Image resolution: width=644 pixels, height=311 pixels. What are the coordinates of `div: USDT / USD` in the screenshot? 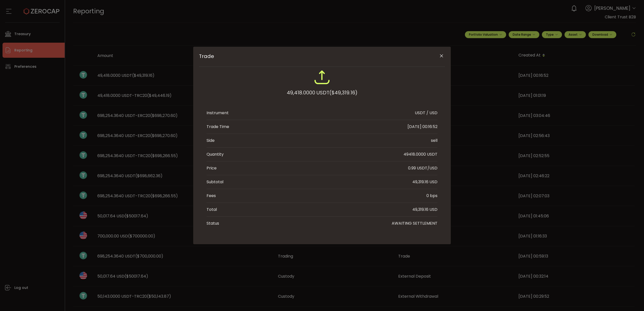 It's located at (426, 113).